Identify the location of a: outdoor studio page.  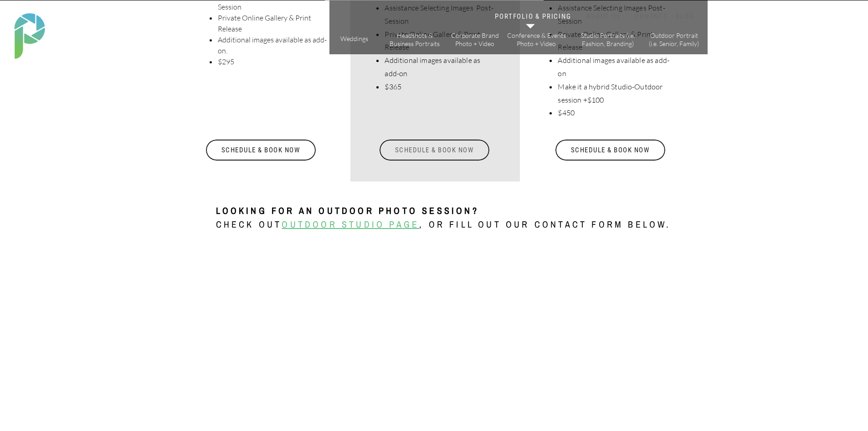
(350, 224).